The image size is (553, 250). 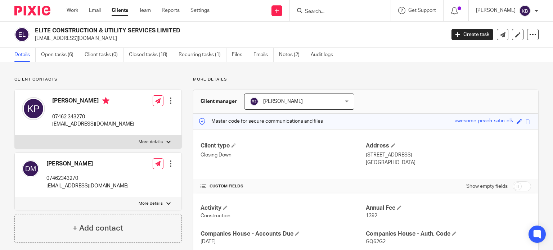 What do you see at coordinates (283, 186) in the screenshot?
I see `h4: CUSTOM FIELDS` at bounding box center [283, 186].